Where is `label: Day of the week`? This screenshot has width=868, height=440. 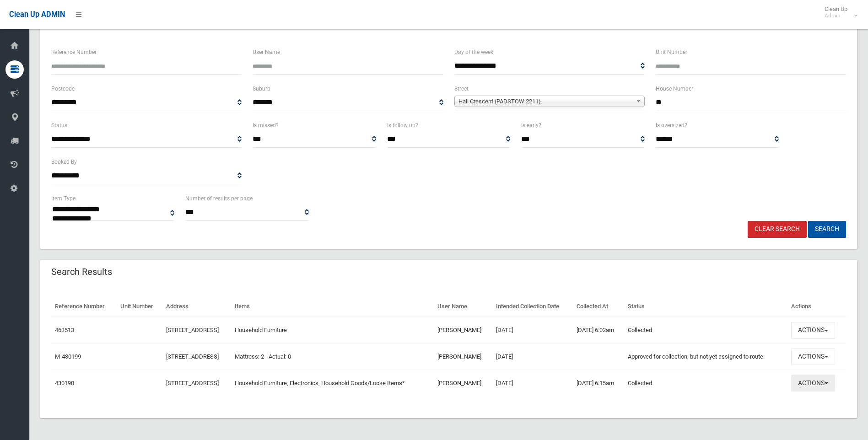 label: Day of the week is located at coordinates (473, 52).